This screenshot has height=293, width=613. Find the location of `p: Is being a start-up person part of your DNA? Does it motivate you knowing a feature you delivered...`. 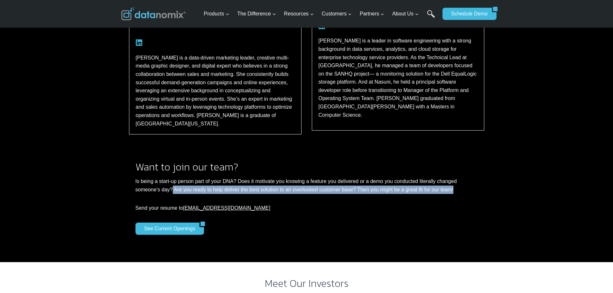

p: Is being a start-up person part of your DNA? Does it motivate you knowing a feature you delivered... is located at coordinates (306, 185).